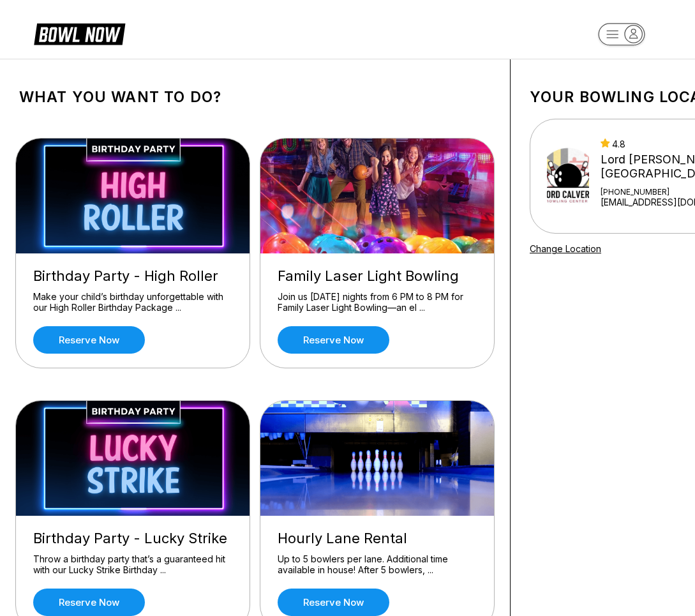 The height and width of the screenshot is (616, 695). What do you see at coordinates (378, 538) in the screenshot?
I see `div: Hourly Lane Rental` at bounding box center [378, 538].